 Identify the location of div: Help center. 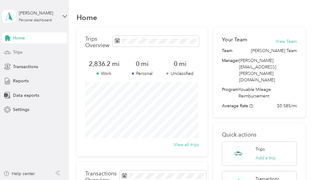
(19, 174).